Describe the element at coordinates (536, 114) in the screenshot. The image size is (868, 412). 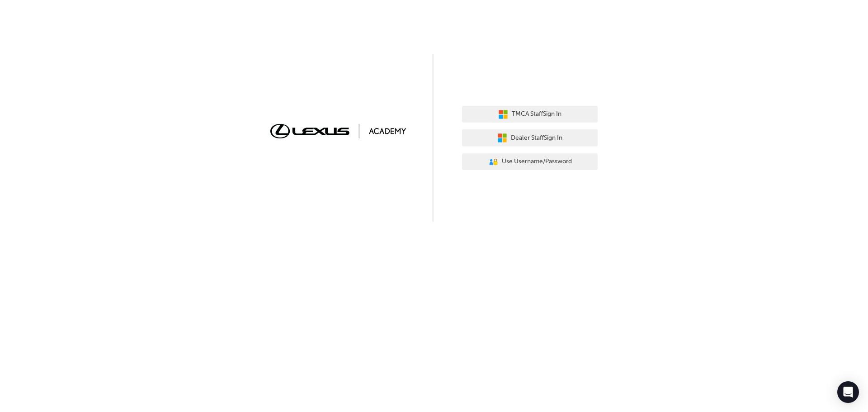
I see `span: TMCA Staff Sign In` at that location.